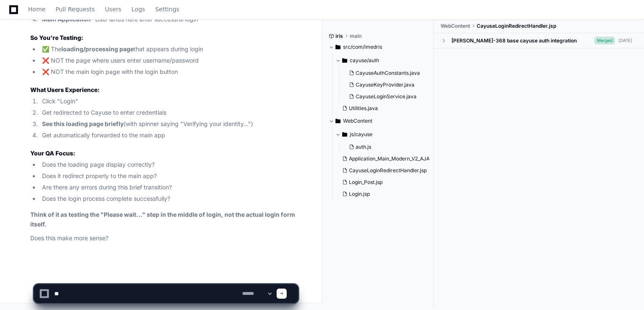  What do you see at coordinates (384, 159) in the screenshot?
I see `button: Application_Main_Modern_V2_AJAX.jsp` at bounding box center [384, 159].